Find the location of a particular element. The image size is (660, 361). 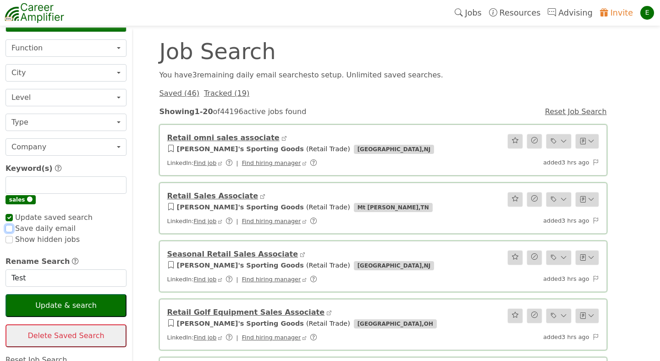

button: City is located at coordinates (66, 73).